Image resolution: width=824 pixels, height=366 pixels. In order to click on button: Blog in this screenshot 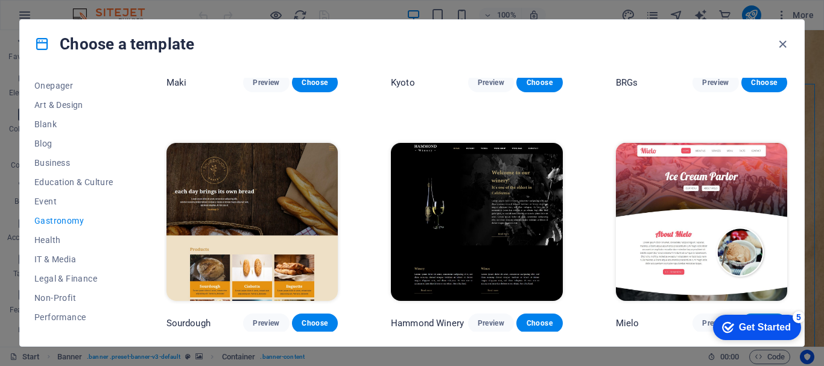, I will do `click(74, 144)`.